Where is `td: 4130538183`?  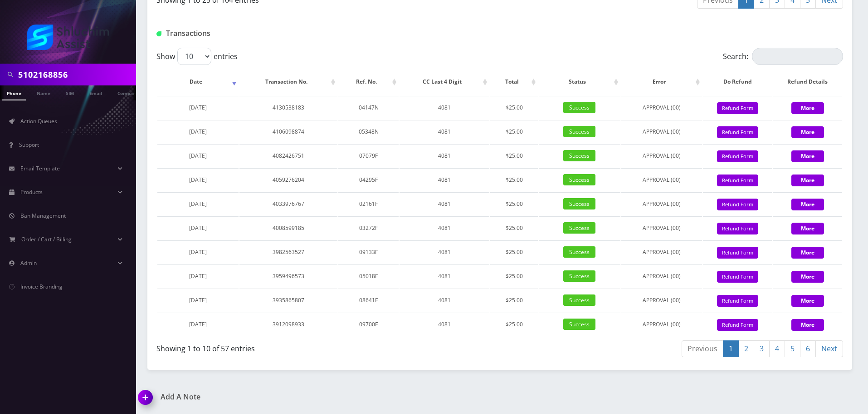
td: 4130538183 is located at coordinates (289, 107).